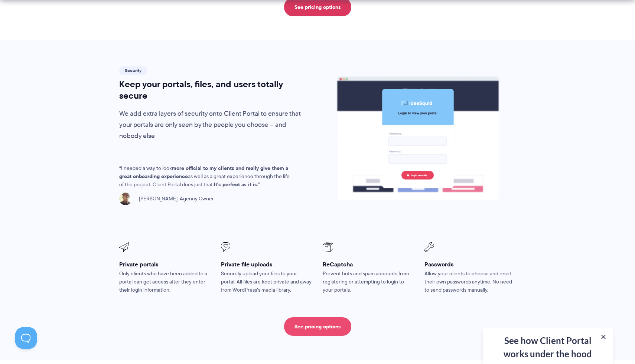 Image resolution: width=635 pixels, height=364 pixels. Describe the element at coordinates (236, 184) in the screenshot. I see `strong: It's perfect as it is.` at that location.